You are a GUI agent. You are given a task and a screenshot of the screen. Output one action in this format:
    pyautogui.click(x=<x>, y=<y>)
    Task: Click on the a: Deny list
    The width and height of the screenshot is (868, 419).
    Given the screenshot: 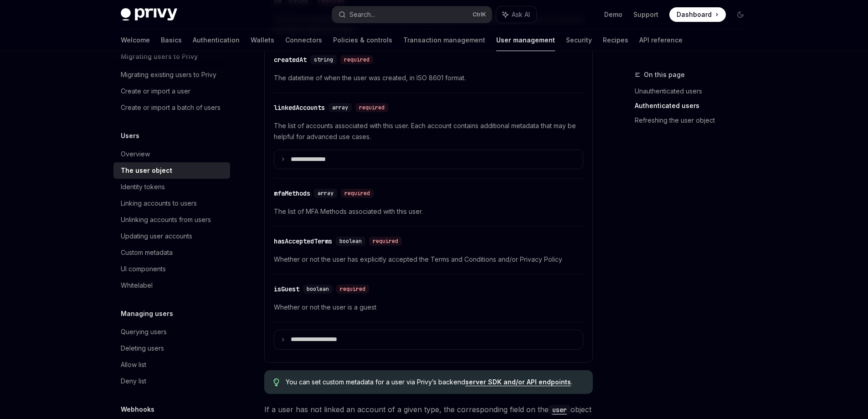 What is the action you would take?
    pyautogui.click(x=172, y=381)
    